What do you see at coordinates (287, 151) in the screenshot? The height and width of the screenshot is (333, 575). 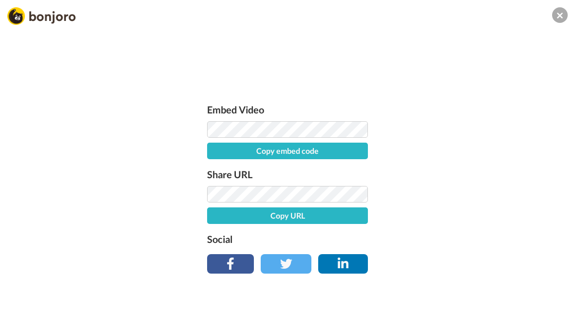 I see `button: Copy embed code` at bounding box center [287, 151].